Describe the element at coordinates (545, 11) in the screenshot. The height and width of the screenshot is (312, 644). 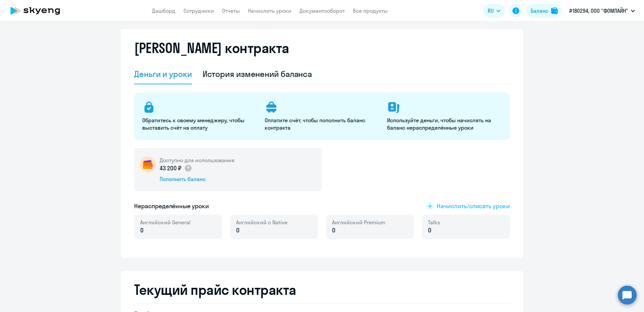
I see `button: Балансbalance` at that location.